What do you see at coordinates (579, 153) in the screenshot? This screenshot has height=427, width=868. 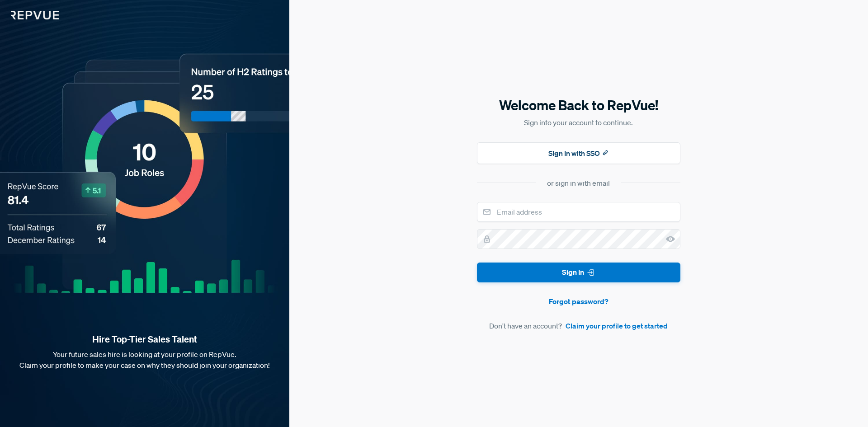 I see `button: Sign In with SSO` at bounding box center [579, 153].